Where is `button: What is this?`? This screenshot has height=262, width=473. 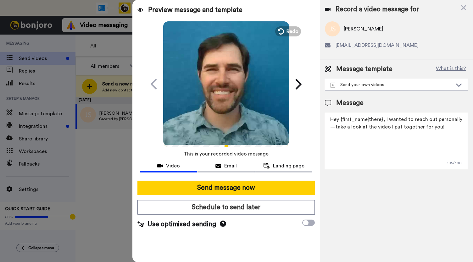
button: What is this? is located at coordinates (451, 69).